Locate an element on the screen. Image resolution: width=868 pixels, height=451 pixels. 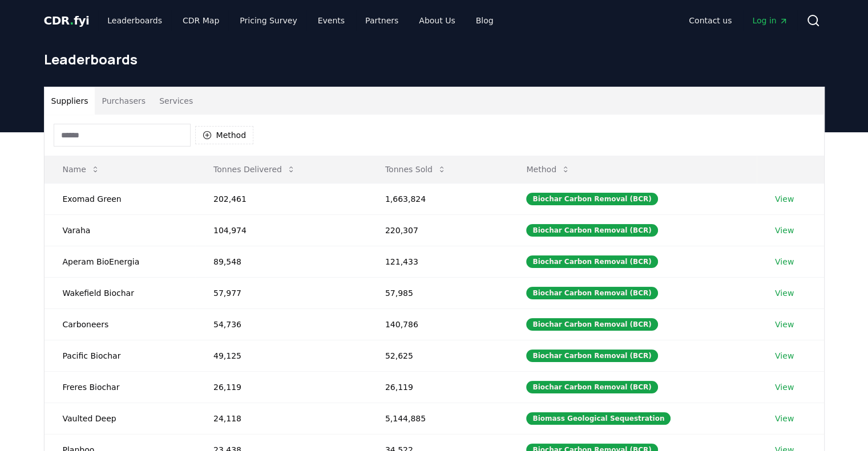
a: Leaderboards is located at coordinates (135, 21).